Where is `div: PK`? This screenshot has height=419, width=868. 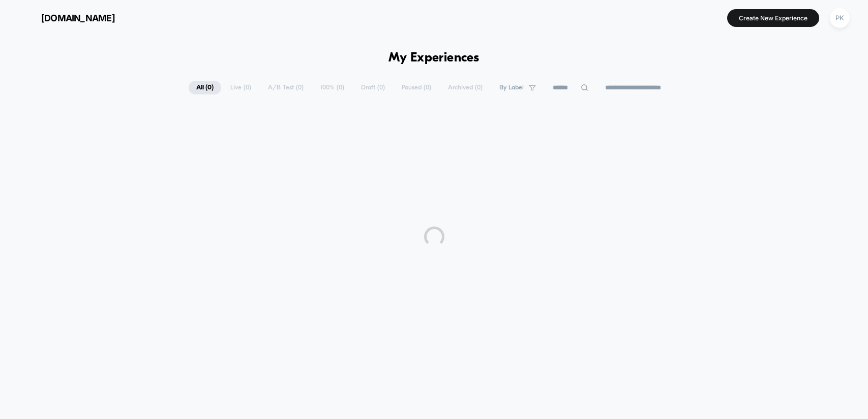 div: PK is located at coordinates (839, 18).